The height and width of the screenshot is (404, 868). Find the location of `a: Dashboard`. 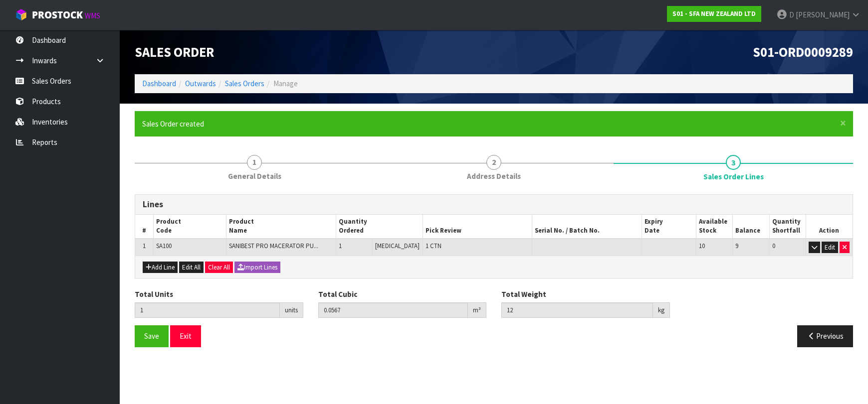

a: Dashboard is located at coordinates (159, 83).